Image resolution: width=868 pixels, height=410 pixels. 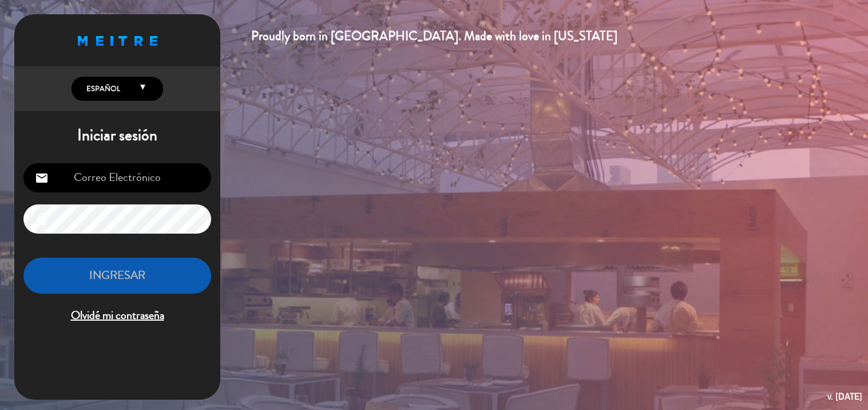 I want to click on i: lock, so click(x=42, y=219).